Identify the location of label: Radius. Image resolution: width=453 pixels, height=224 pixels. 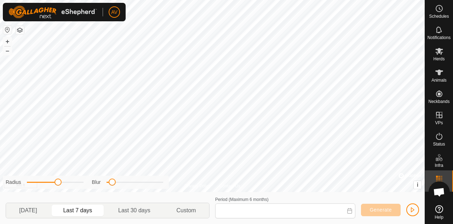
(13, 182).